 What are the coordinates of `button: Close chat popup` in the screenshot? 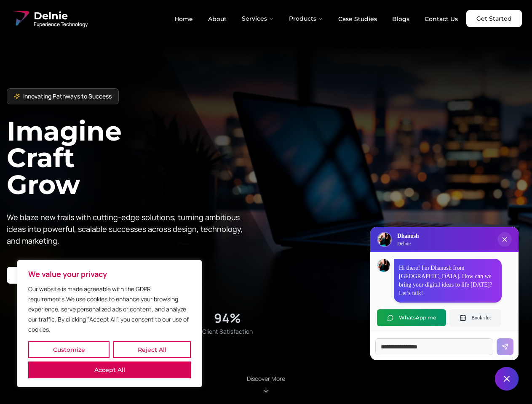 It's located at (505, 239).